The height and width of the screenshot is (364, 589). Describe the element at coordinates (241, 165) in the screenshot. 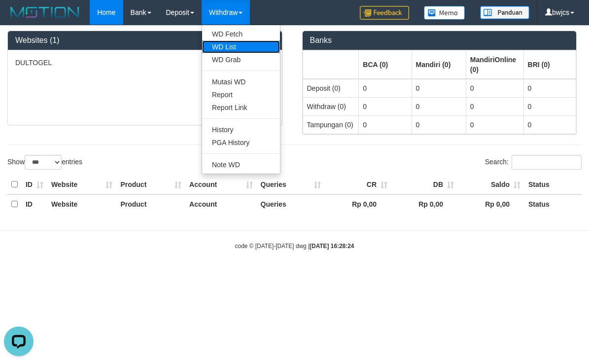

I see `a: Note WD` at that location.